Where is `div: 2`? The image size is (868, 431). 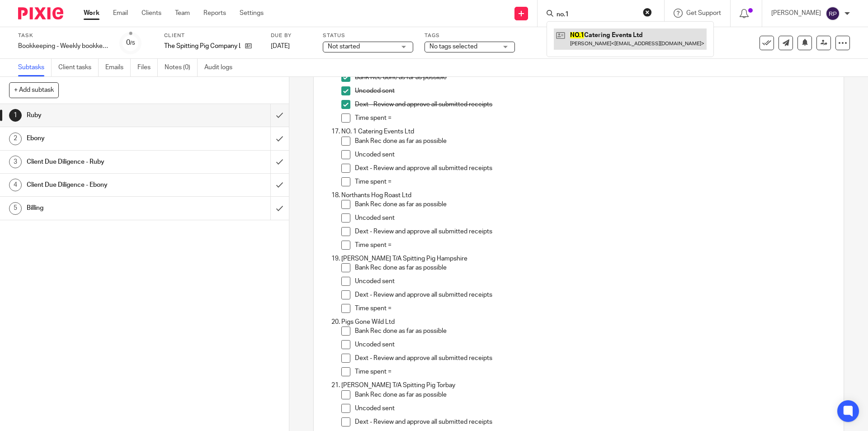 div: 2 is located at coordinates (16, 139).